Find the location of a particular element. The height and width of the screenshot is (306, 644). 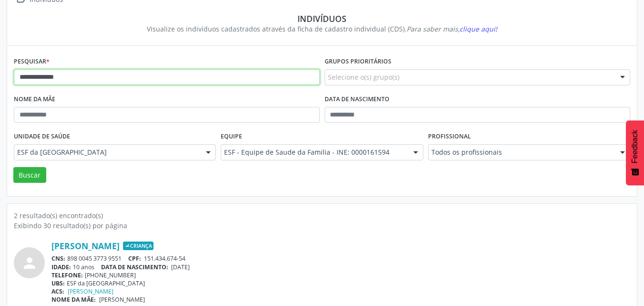

div: 10 anos is located at coordinates (341, 267).